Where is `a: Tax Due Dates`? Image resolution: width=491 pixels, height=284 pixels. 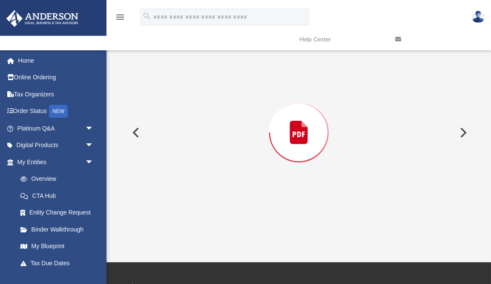 a: Tax Due Dates is located at coordinates (59, 263).